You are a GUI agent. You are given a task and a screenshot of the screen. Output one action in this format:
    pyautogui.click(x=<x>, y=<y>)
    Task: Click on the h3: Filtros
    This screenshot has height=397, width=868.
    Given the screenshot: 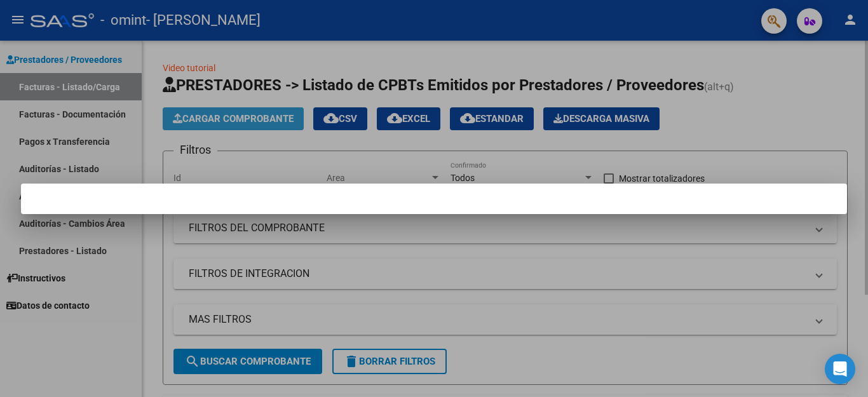 What is the action you would take?
    pyautogui.click(x=195, y=150)
    